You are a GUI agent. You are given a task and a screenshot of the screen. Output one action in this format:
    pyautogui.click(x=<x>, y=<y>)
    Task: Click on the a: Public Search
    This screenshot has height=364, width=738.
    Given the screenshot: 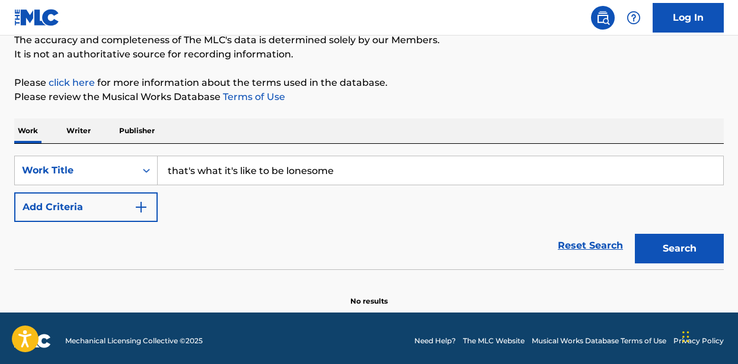 What is the action you would take?
    pyautogui.click(x=603, y=18)
    